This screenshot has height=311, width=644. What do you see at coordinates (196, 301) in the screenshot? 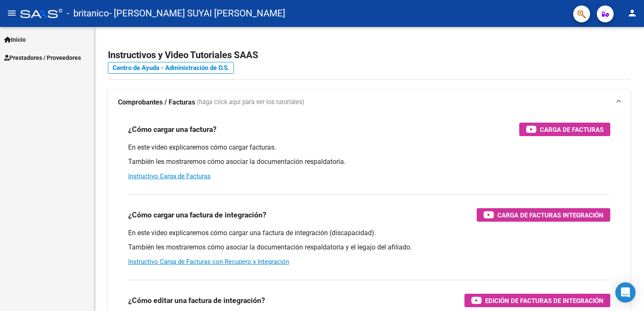
I see `h3: ¿Cómo editar una factura de integración?` at bounding box center [196, 301].